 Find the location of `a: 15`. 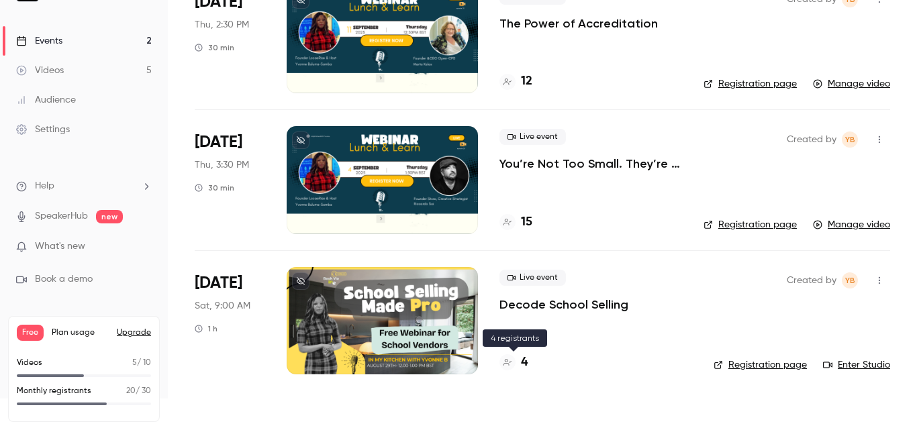

a: 15 is located at coordinates (516, 222).